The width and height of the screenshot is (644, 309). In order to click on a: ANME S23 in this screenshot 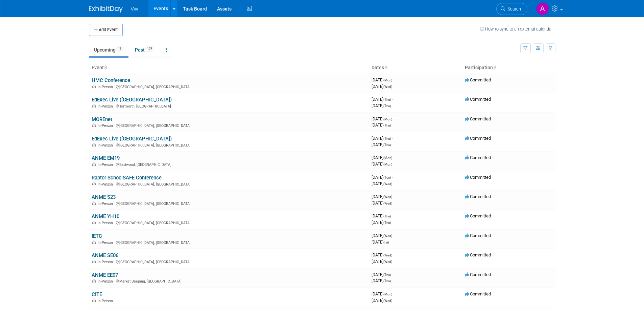, I will do `click(103, 197)`.